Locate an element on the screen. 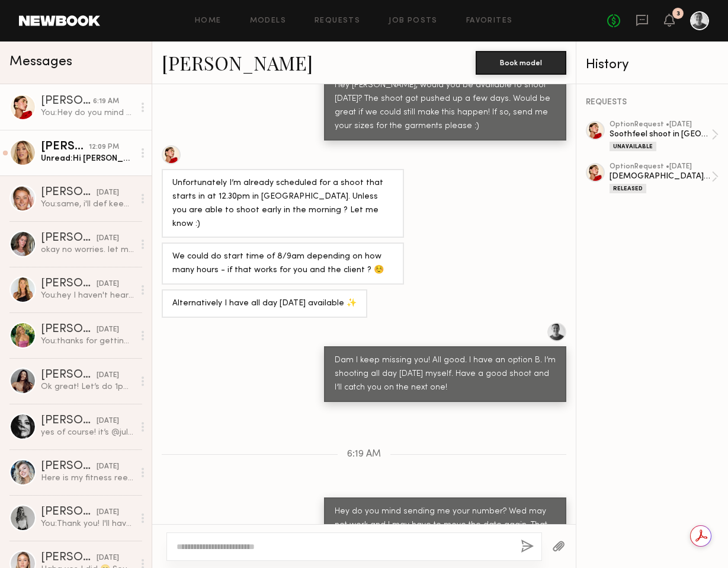 The image size is (728, 568). a: Models is located at coordinates (268, 20).